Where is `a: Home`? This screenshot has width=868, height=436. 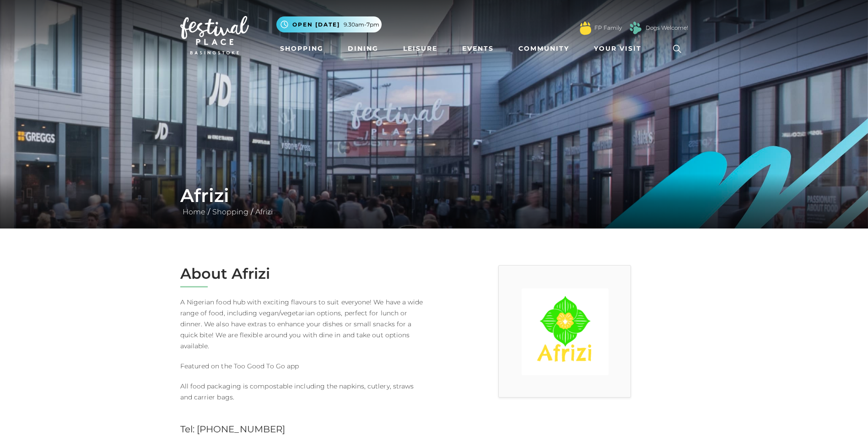 a: Home is located at coordinates (194, 212).